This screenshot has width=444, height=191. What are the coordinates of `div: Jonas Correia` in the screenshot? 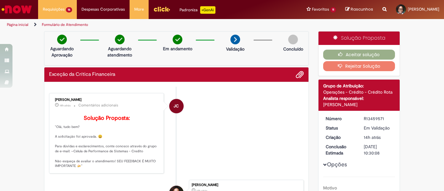 It's located at (176, 106).